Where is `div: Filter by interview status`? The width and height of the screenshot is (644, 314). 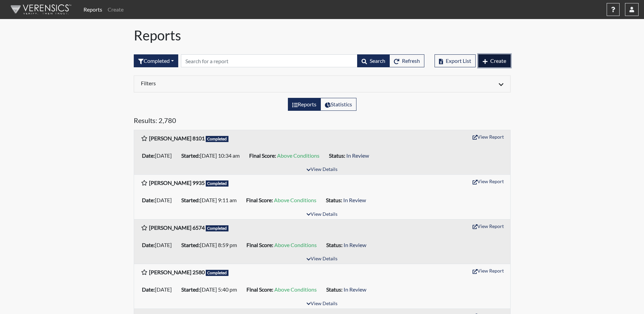
div: Filter by interview status is located at coordinates (156, 61).